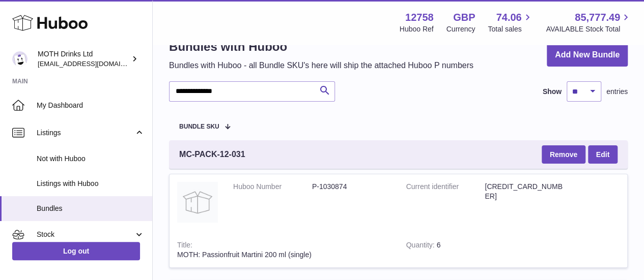 This screenshot has width=644, height=280. What do you see at coordinates (212, 155) in the screenshot?
I see `span: MC-PACK-12-031` at bounding box center [212, 155].